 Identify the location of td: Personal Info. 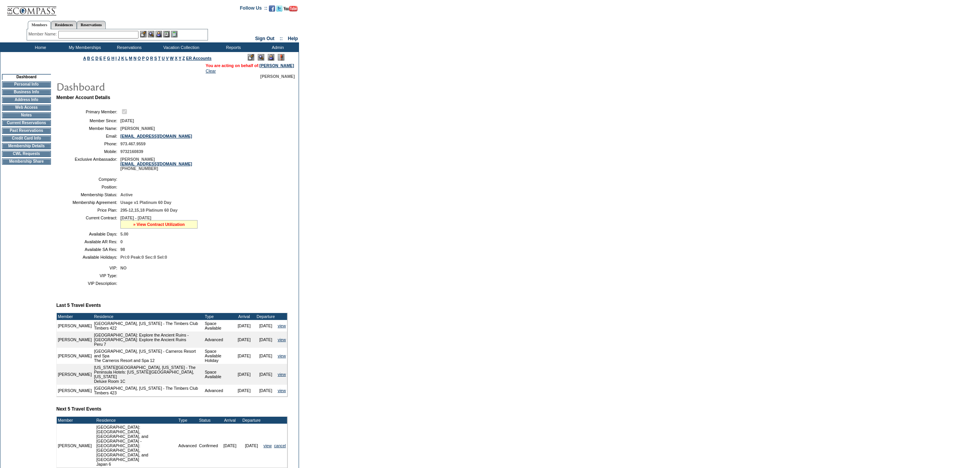
(26, 85).